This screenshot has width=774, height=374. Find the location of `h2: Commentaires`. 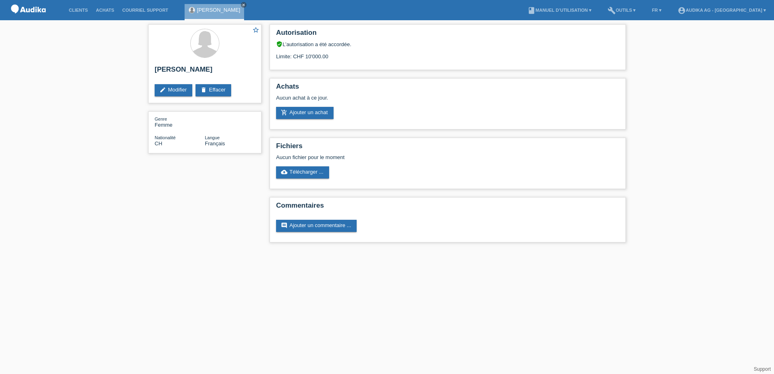

h2: Commentaires is located at coordinates (448, 208).